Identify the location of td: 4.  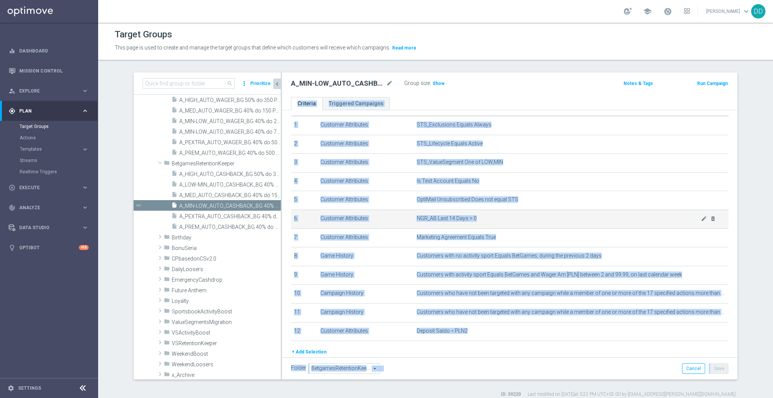
(304, 182).